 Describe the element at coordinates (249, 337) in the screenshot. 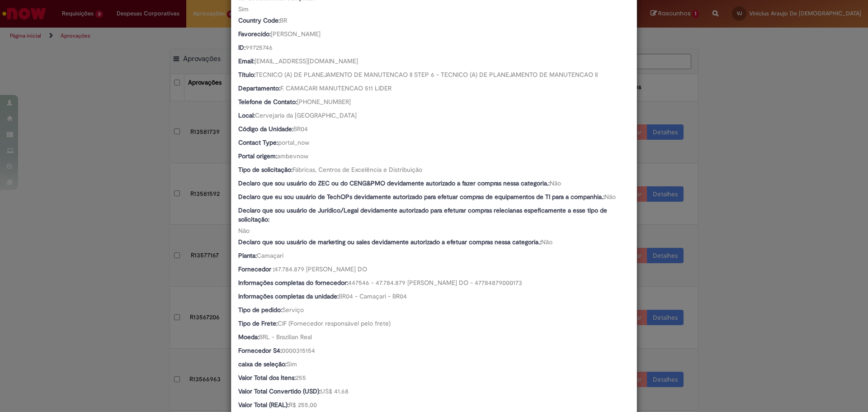

I see `b: Moeda:` at that location.